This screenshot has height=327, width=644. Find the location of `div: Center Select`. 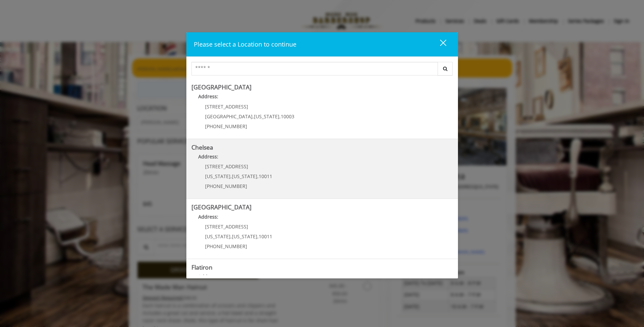

div: Center Select is located at coordinates (322, 71).